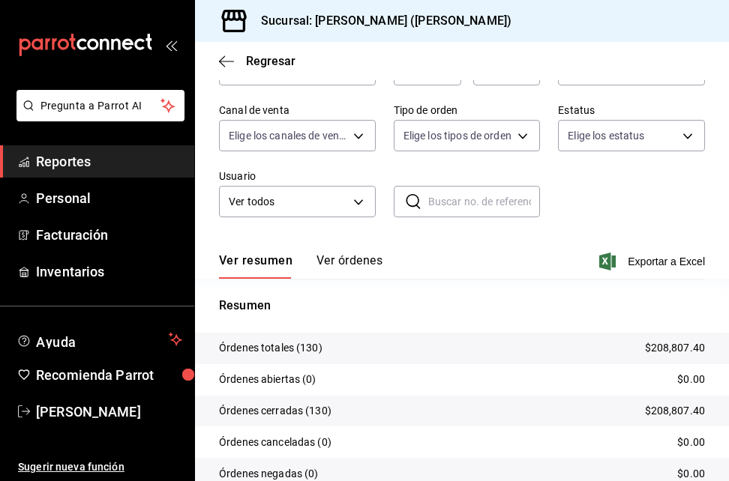  Describe the element at coordinates (109, 235) in the screenshot. I see `span: Facturación` at that location.